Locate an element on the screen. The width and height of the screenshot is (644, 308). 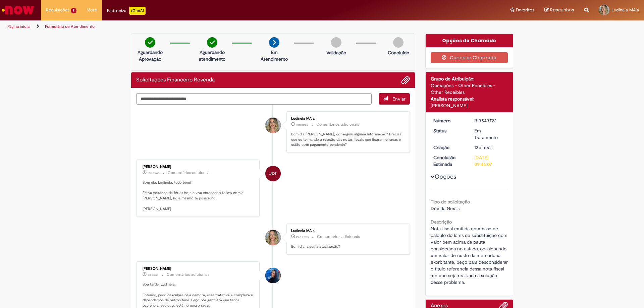
time: 29/09/2025 10:57:35 is located at coordinates (302, 237).